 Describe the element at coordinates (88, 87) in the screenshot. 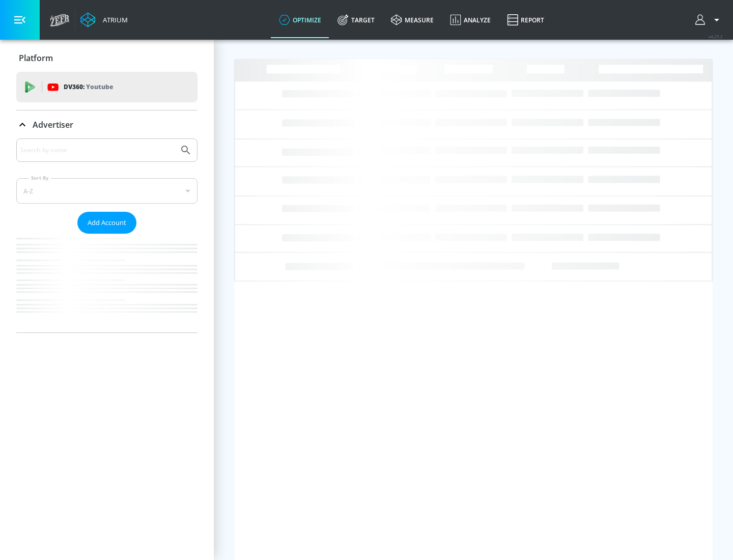

I see `p: DV360:` at that location.